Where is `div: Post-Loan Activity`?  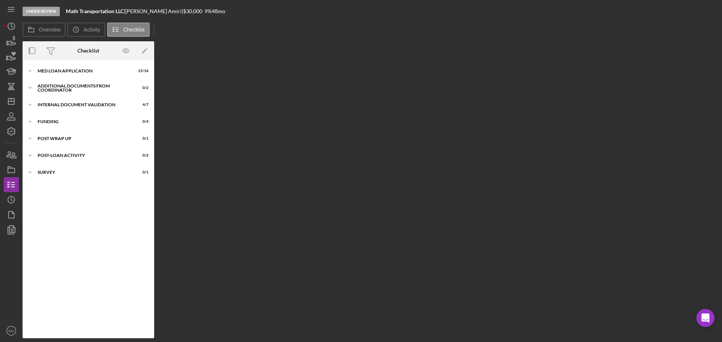
div: Post-Loan Activity is located at coordinates (83, 156).